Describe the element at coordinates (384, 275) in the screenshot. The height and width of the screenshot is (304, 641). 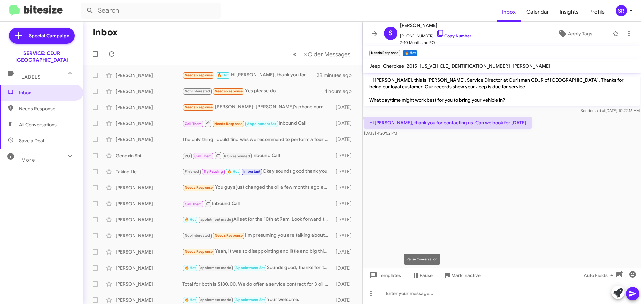
I see `button: Templates` at that location.